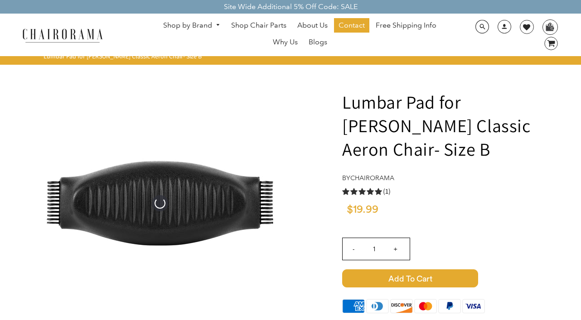 The image size is (581, 320). What do you see at coordinates (318, 42) in the screenshot?
I see `a: Blogs` at bounding box center [318, 42].